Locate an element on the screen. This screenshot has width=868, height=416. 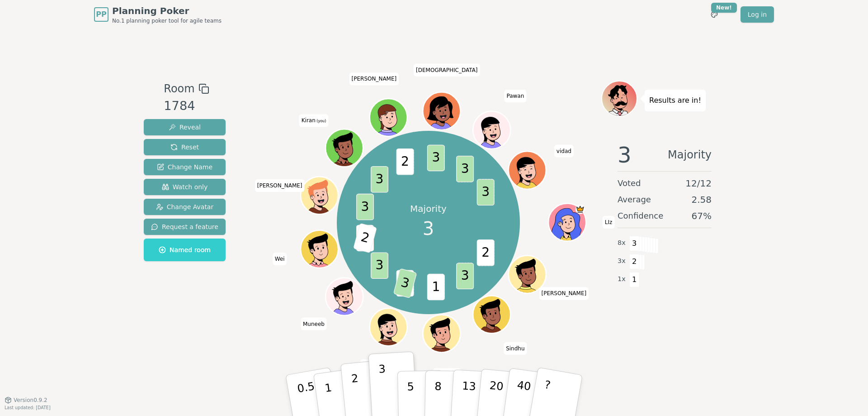
span: No.1 planning poker tool for agile teams is located at coordinates (167, 21).